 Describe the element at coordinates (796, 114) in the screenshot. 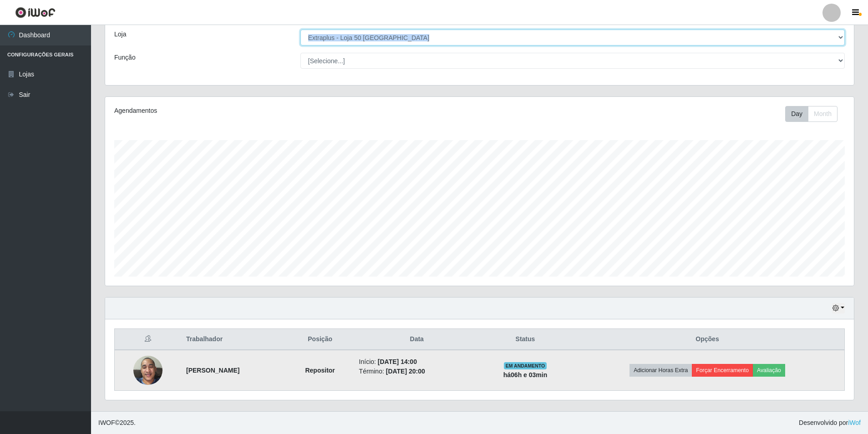

I see `button: Day` at that location.